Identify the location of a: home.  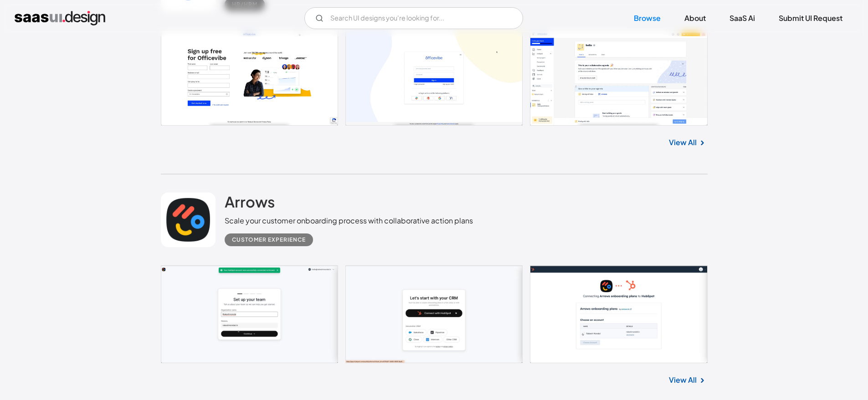
(60, 18).